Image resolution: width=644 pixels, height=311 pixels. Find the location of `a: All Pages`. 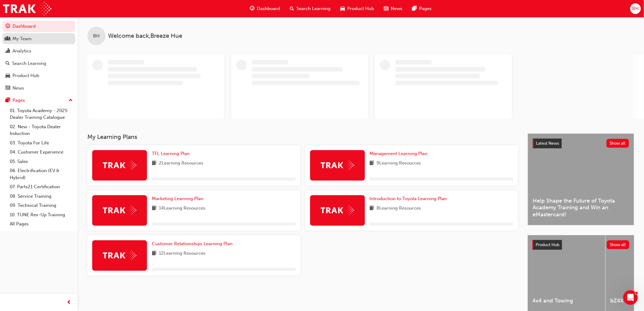

a: All Pages is located at coordinates (41, 224).